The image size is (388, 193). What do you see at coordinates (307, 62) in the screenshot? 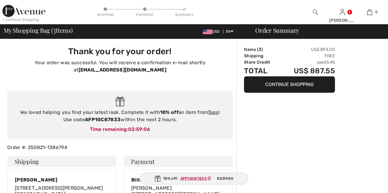
I see `td: used` at bounding box center [307, 62].